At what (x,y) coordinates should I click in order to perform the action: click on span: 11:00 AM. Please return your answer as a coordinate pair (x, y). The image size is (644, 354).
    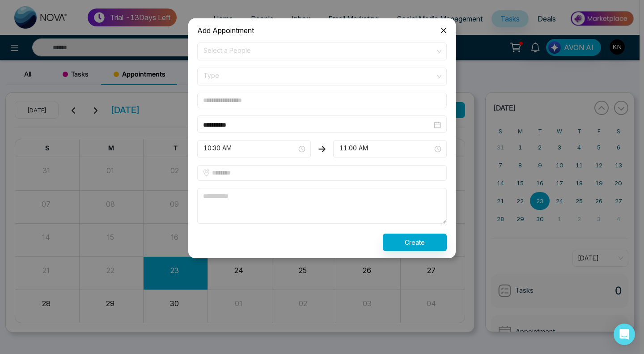
    Looking at the image, I should click on (390, 149).